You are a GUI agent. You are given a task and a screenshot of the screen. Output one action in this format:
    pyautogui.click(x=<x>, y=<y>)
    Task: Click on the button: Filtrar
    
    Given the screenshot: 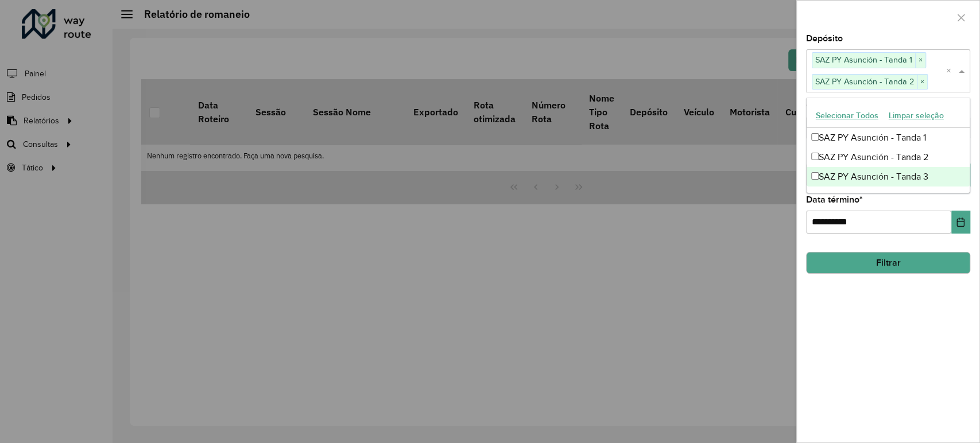 What is the action you would take?
    pyautogui.click(x=888, y=263)
    